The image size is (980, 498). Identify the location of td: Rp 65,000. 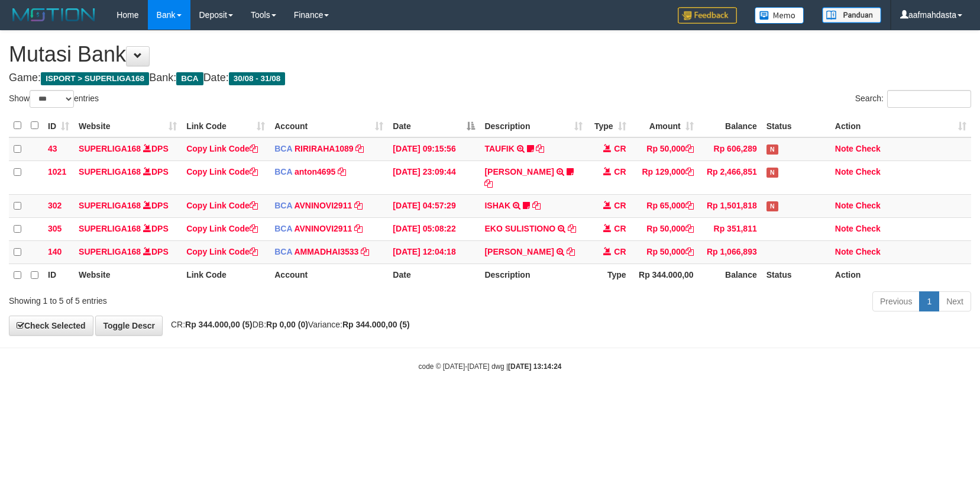
(665, 205).